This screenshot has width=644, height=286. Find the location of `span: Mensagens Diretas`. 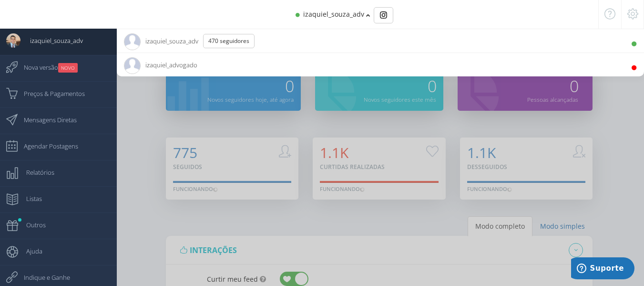

span: Mensagens Diretas is located at coordinates (46, 120).